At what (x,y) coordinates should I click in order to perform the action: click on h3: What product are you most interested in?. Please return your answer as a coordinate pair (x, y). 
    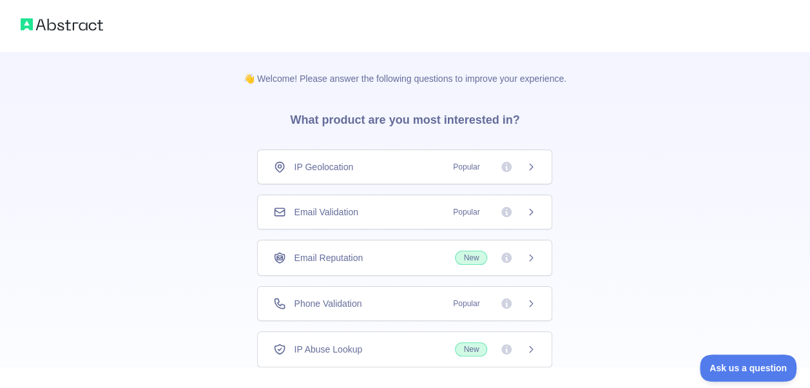
    Looking at the image, I should click on (405, 117).